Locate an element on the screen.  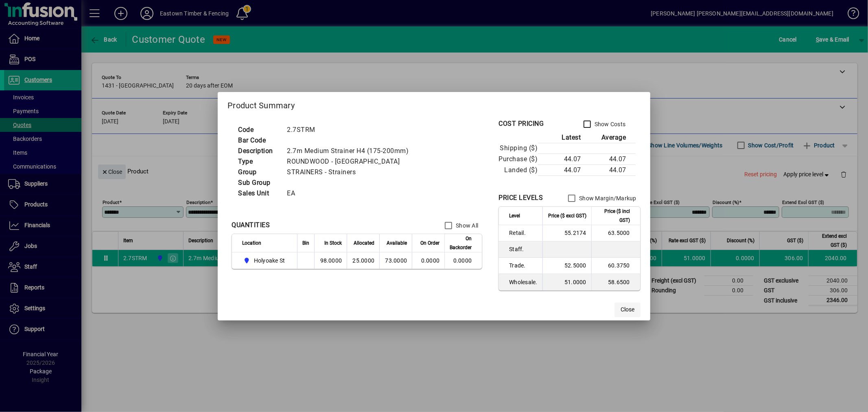
label: Show All is located at coordinates (466, 225).